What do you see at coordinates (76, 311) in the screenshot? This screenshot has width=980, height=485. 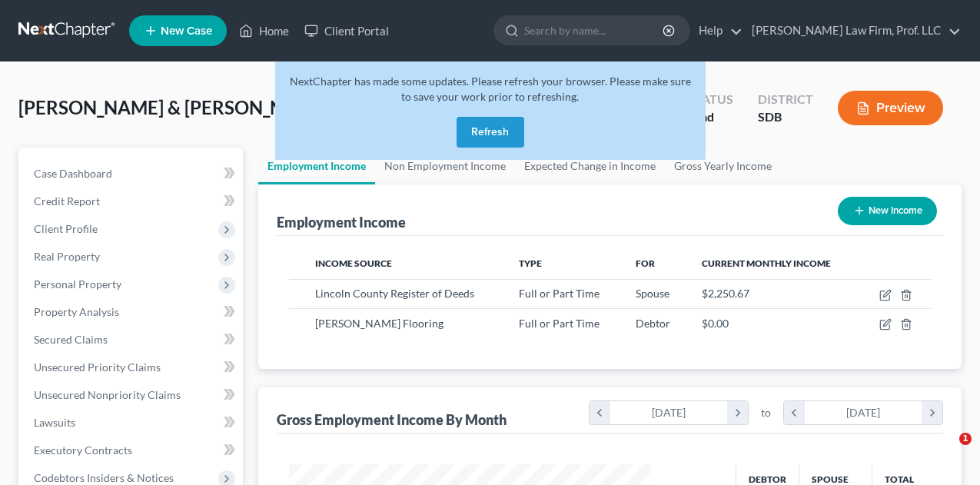 I see `span: Property Analysis` at bounding box center [76, 311].